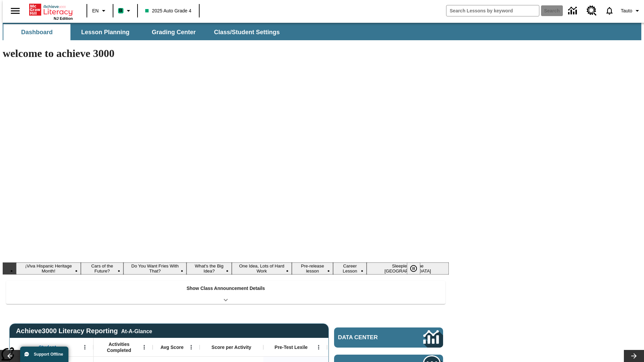 Image resolution: width=644 pixels, height=362 pixels. What do you see at coordinates (106, 32) in the screenshot?
I see `span: Lesson Planning` at bounding box center [106, 32].